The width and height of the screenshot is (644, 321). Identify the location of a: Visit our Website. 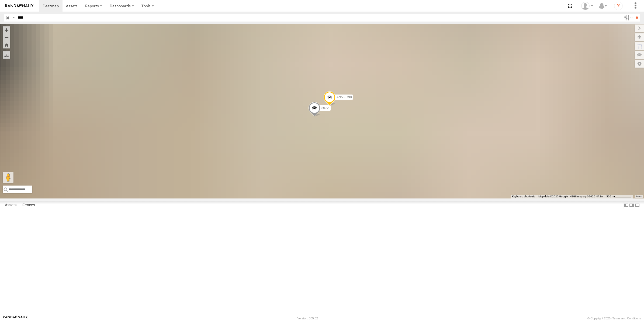
(16, 319).